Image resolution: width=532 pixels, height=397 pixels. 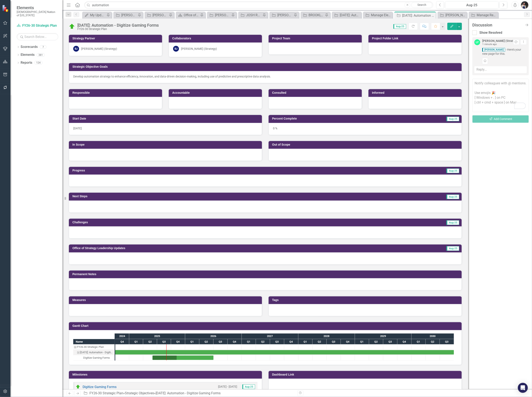 I want to click on h3: Progress, so click(x=167, y=170).